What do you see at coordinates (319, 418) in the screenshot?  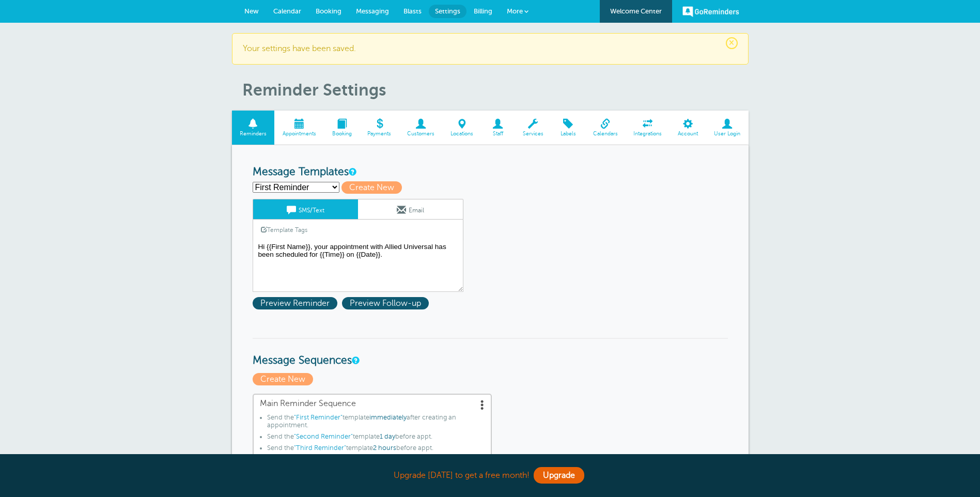 I see `span: "First Reminder"` at bounding box center [319, 418].